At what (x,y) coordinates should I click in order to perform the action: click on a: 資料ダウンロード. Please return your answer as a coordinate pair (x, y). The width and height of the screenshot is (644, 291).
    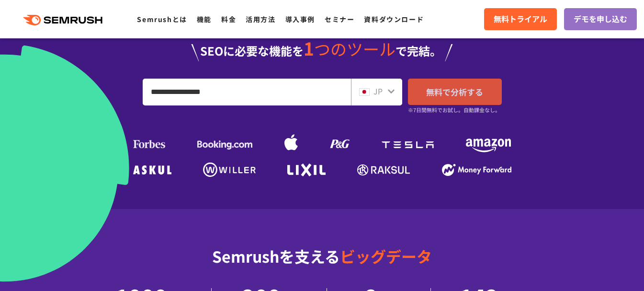
    Looking at the image, I should click on (394, 19).